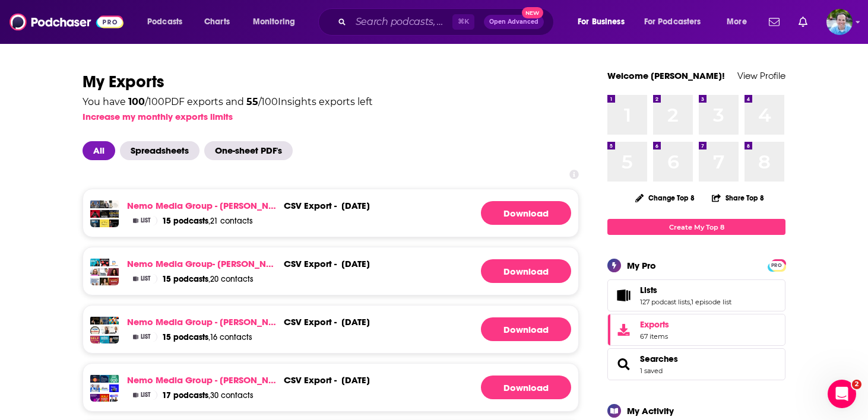 The height and width of the screenshot is (420, 868). What do you see at coordinates (227, 102) in the screenshot?
I see `div: You have / 100 PDF exports and / 100 Insights exports left` at bounding box center [227, 102].